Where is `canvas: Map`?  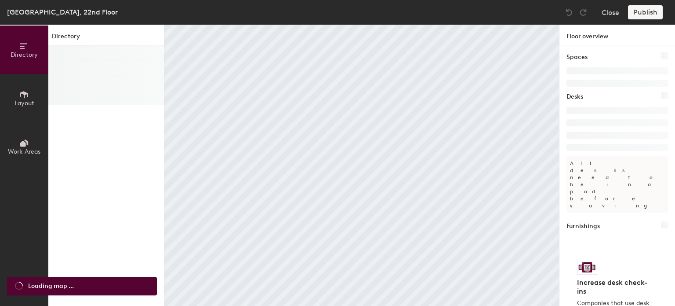 canvas: Map is located at coordinates (362, 165).